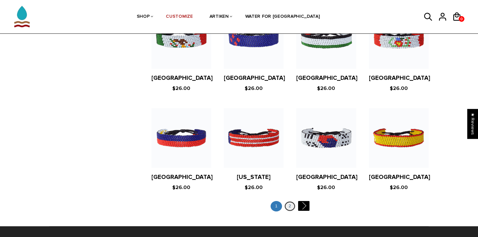 The height and width of the screenshot is (237, 478). Describe the element at coordinates (219, 17) in the screenshot. I see `a: ARTIKEN` at that location.